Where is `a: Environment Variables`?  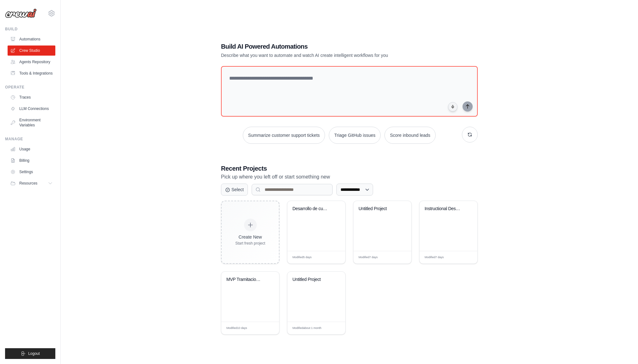 a: Environment Variables is located at coordinates (31, 123).